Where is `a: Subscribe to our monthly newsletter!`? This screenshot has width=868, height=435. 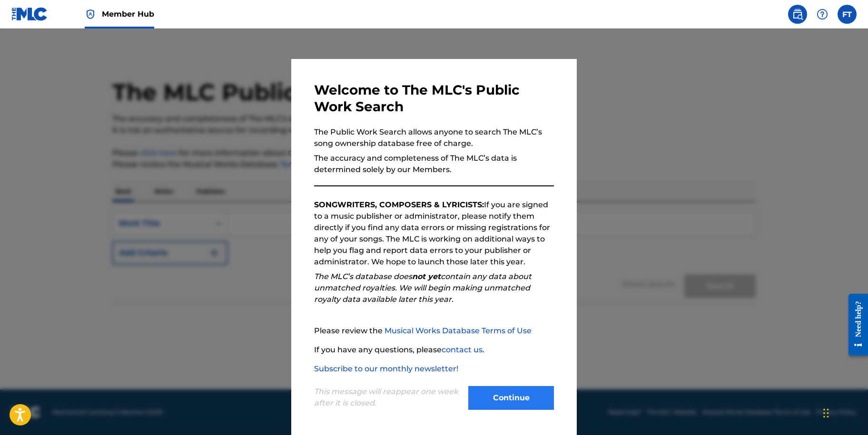
a: Subscribe to our monthly newsletter! is located at coordinates (386, 369).